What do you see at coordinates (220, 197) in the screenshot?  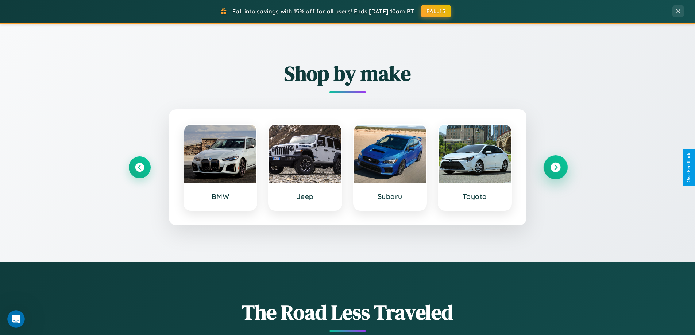 I see `h3: BMW` at bounding box center [220, 197].